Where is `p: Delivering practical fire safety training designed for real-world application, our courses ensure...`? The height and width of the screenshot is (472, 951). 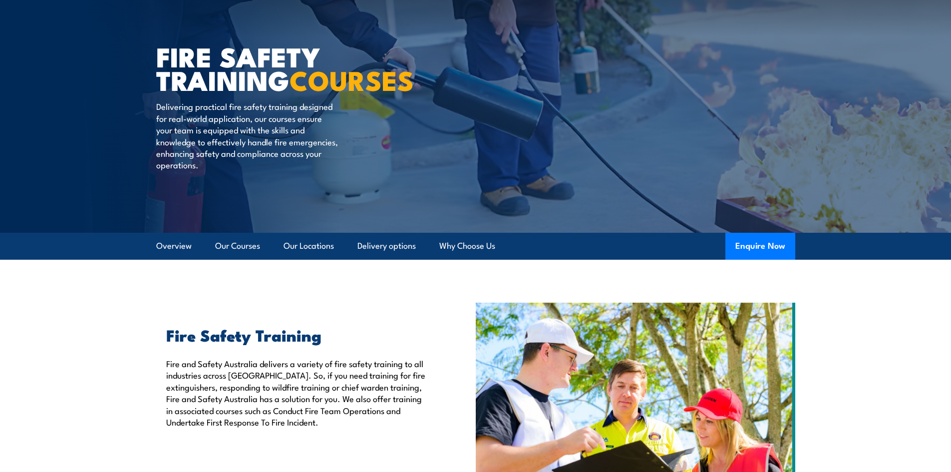 p: Delivering practical fire safety training designed for real-world application, our courses ensure... is located at coordinates (247, 135).